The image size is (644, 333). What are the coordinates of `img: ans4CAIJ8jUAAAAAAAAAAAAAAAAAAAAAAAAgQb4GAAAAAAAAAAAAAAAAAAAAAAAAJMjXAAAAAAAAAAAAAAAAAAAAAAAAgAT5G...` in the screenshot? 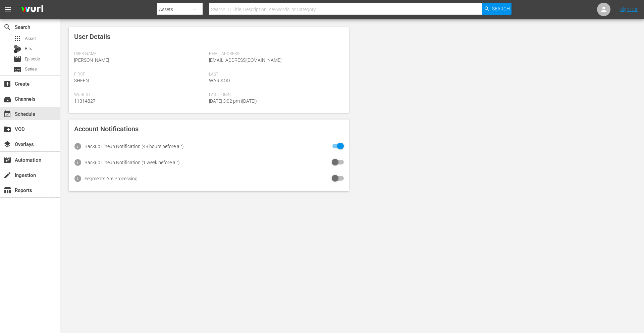 It's located at (32, 9).